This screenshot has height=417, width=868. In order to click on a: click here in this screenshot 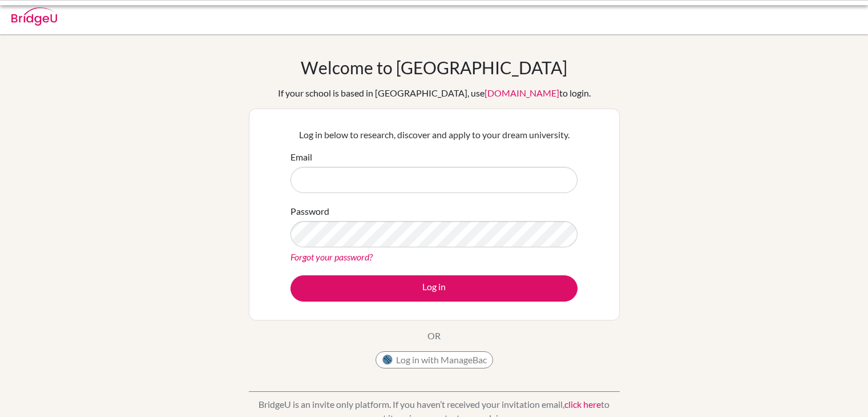, I will do `click(583, 404)`.